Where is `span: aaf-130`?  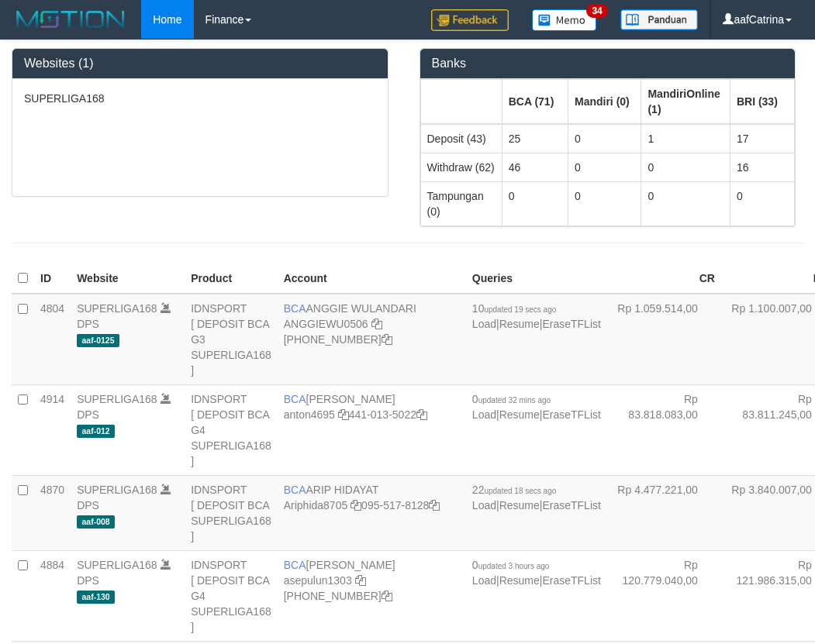 span: aaf-130 is located at coordinates (95, 597).